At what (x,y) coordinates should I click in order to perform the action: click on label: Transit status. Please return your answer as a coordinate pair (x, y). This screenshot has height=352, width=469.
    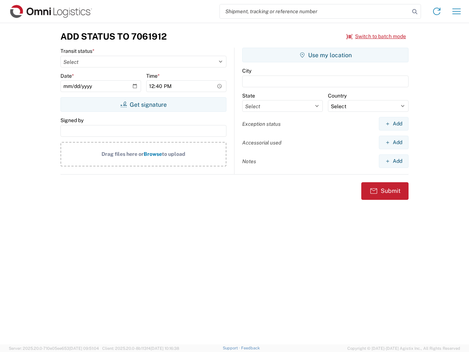
    Looking at the image, I should click on (77, 51).